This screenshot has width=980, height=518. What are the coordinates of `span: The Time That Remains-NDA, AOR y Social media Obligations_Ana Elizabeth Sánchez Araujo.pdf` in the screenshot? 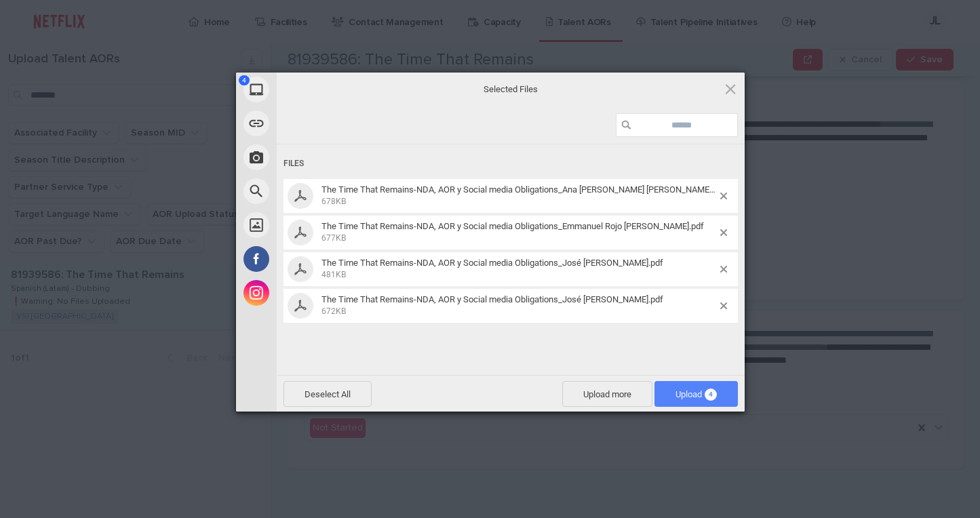 It's located at (519, 195).